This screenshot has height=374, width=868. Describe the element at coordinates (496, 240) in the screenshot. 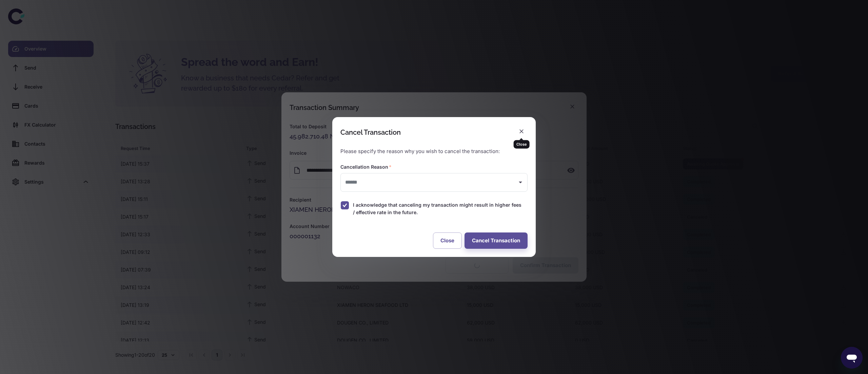

I see `button: Cancel Transaction` at that location.